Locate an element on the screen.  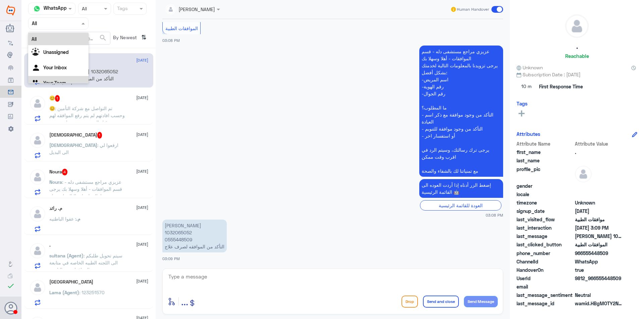
img: yourInbox.svg is located at coordinates (36, 69).